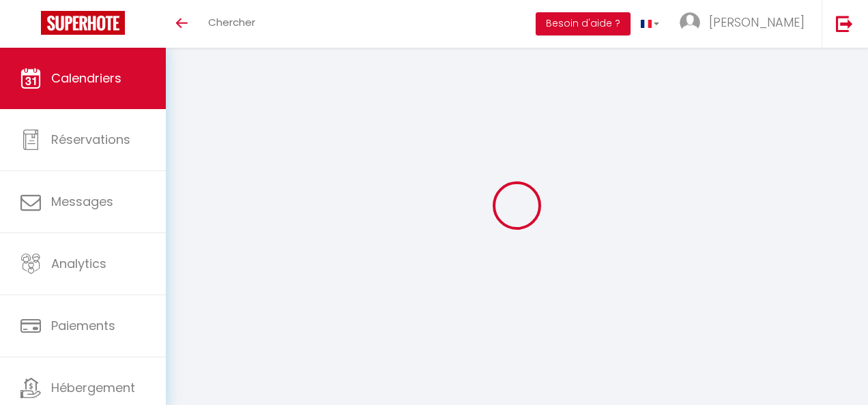 This screenshot has height=405, width=868. I want to click on span: Messages, so click(82, 201).